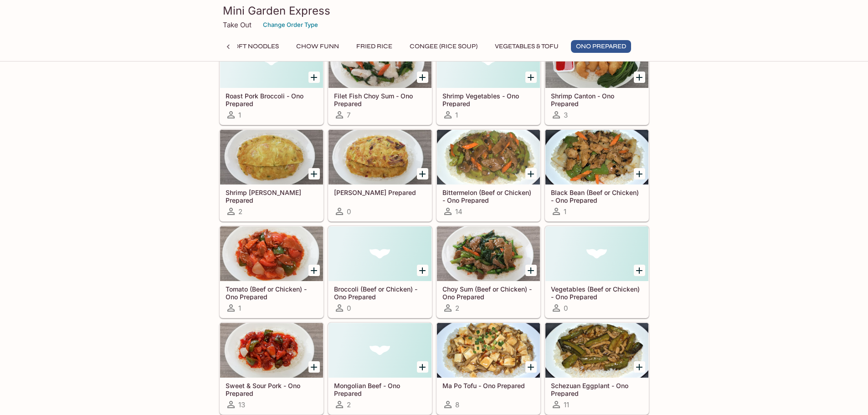 Image resolution: width=868 pixels, height=415 pixels. What do you see at coordinates (488, 157) in the screenshot?
I see `div: Bittermelon (Beef or Chicken) - Ono Prepared` at bounding box center [488, 157].